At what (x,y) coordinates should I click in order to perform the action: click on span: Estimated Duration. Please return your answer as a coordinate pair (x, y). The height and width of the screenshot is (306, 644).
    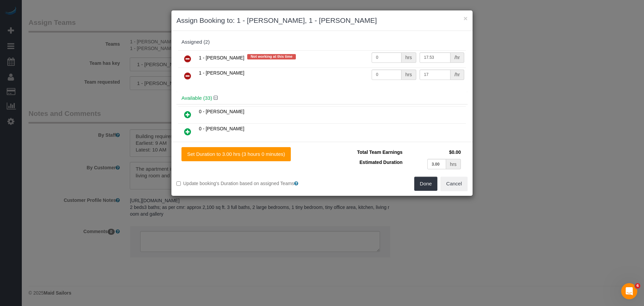
    Looking at the image, I should click on (381, 162).